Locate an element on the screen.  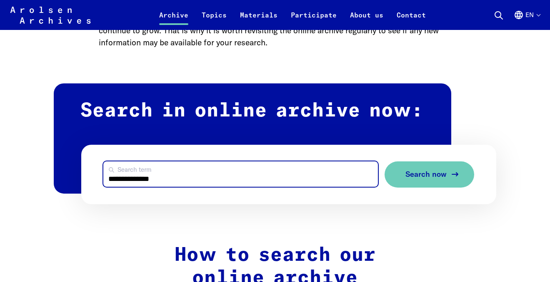
h2: Search in online archive now: is located at coordinates (252, 138).